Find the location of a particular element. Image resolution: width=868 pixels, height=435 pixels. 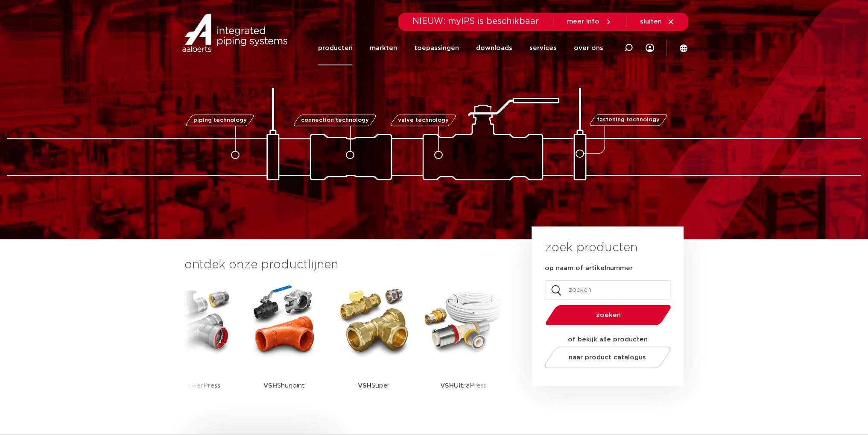

a: downloads is located at coordinates (494, 48).